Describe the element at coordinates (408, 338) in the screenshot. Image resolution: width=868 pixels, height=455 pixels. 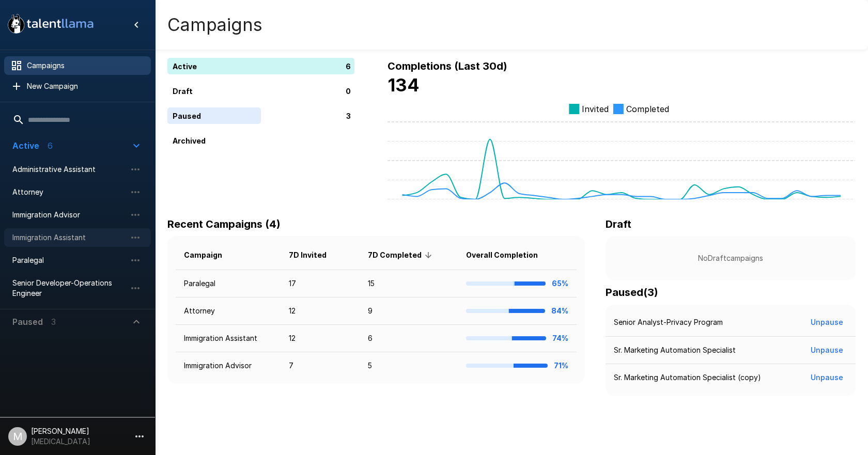
I see `td: 6` at that location.